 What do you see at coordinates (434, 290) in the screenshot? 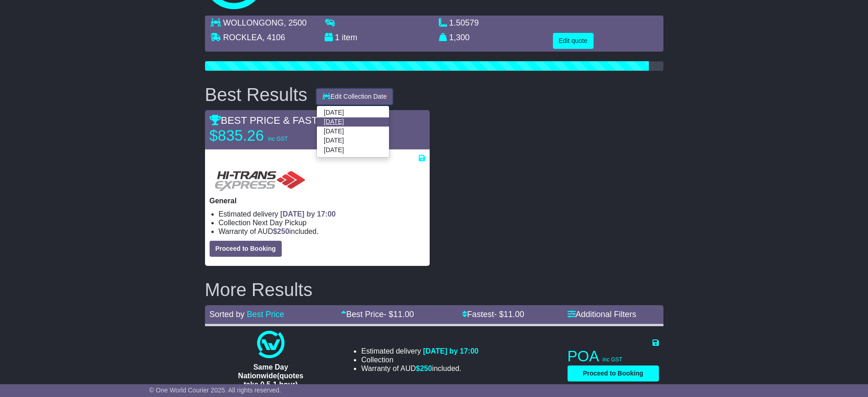
I see `h2: More Results` at bounding box center [434, 290].